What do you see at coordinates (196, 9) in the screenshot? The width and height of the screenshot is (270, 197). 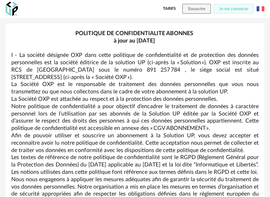 I see `a: Souscrire` at bounding box center [196, 9].